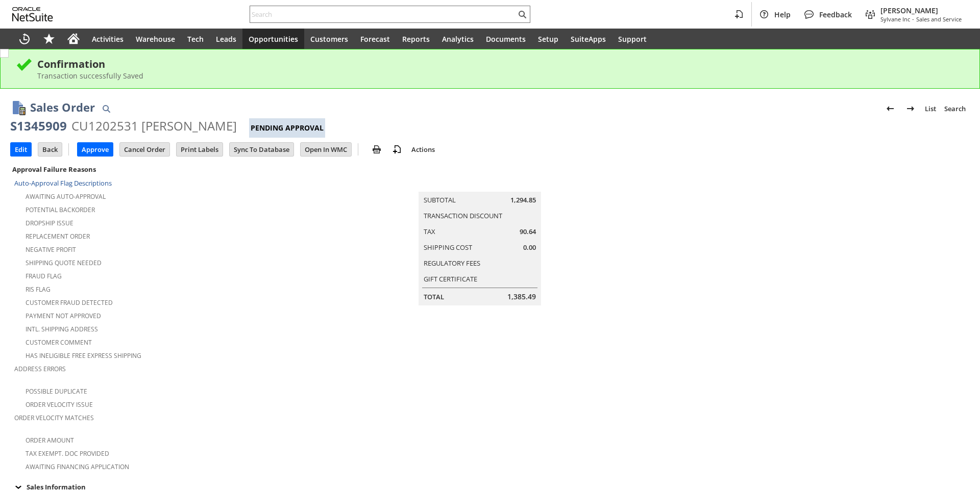 The height and width of the screenshot is (491, 980). I want to click on span: Sales and Service, so click(939, 19).